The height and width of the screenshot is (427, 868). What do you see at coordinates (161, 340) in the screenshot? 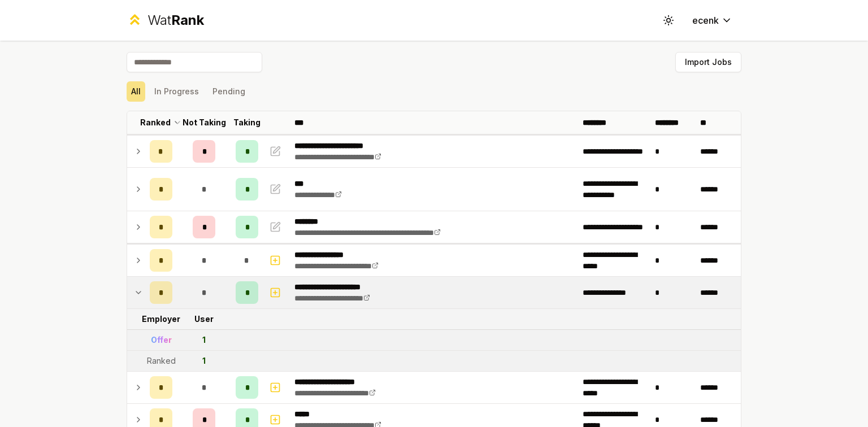
I see `div: Offer` at bounding box center [161, 340].